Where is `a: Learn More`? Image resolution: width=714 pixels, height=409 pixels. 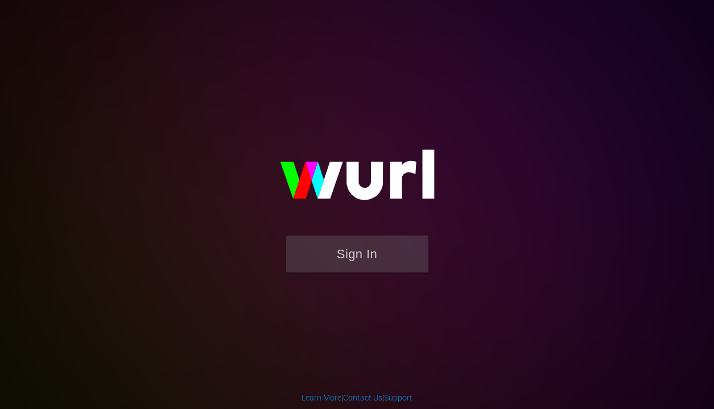 a: Learn More is located at coordinates (322, 398).